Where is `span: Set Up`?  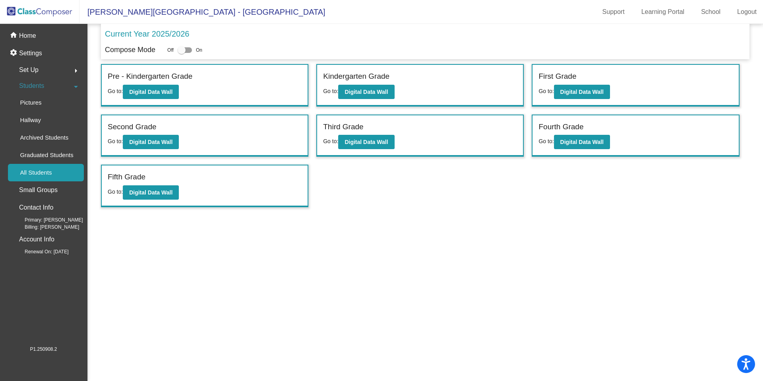 span: Set Up is located at coordinates (29, 70).